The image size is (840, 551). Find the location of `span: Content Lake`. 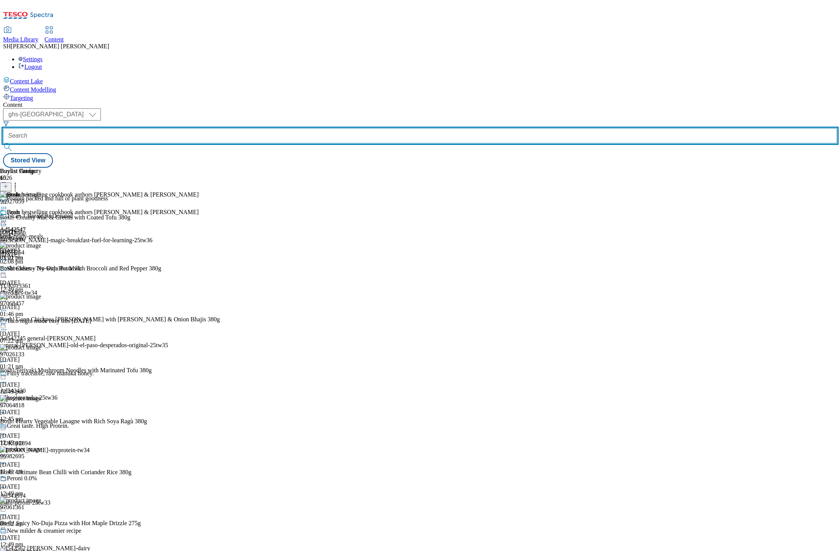

span: Content Lake is located at coordinates (26, 81).